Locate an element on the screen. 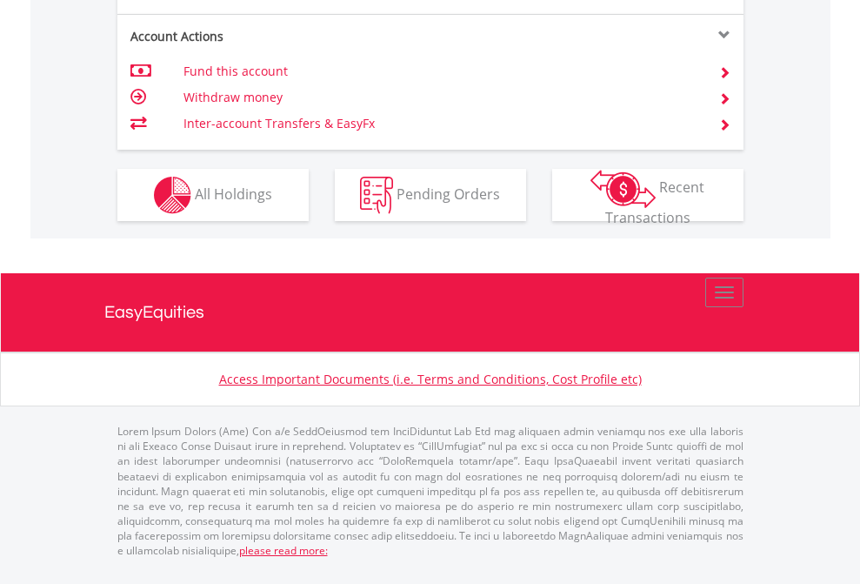 The height and width of the screenshot is (584, 860). a: Access Important Documents (i.e. Terms and Conditions, Cost Profile etc) is located at coordinates (431, 378).